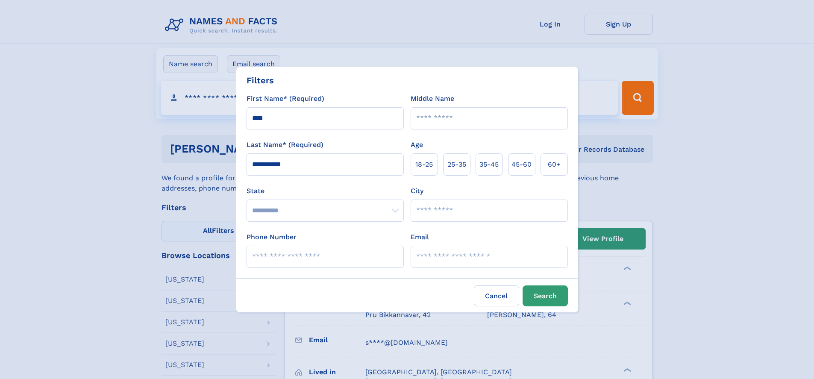 The height and width of the screenshot is (379, 814). Describe the element at coordinates (496, 296) in the screenshot. I see `label: Cancel` at that location.